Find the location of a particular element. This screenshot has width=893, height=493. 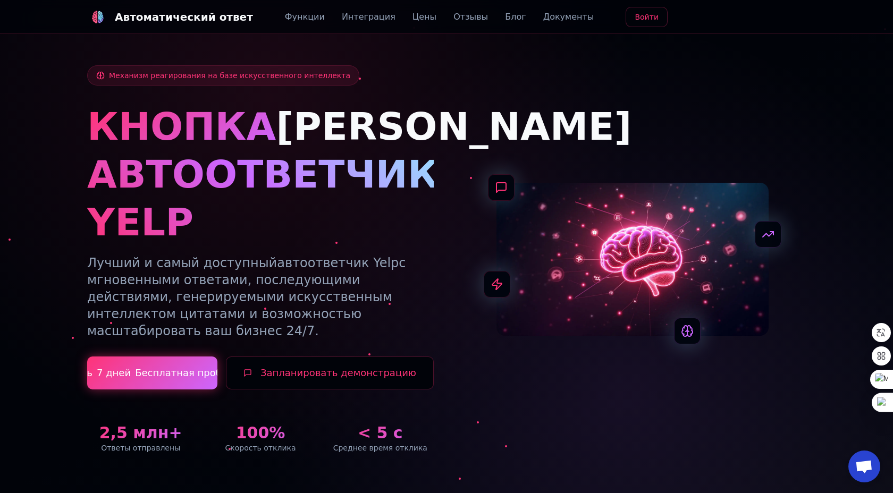

font: Автоматический ответ is located at coordinates (184, 17).